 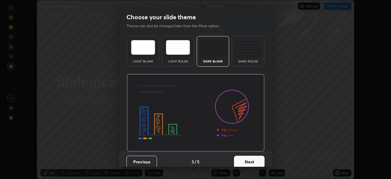 I want to click on div: Light Ruled, so click(x=178, y=61).